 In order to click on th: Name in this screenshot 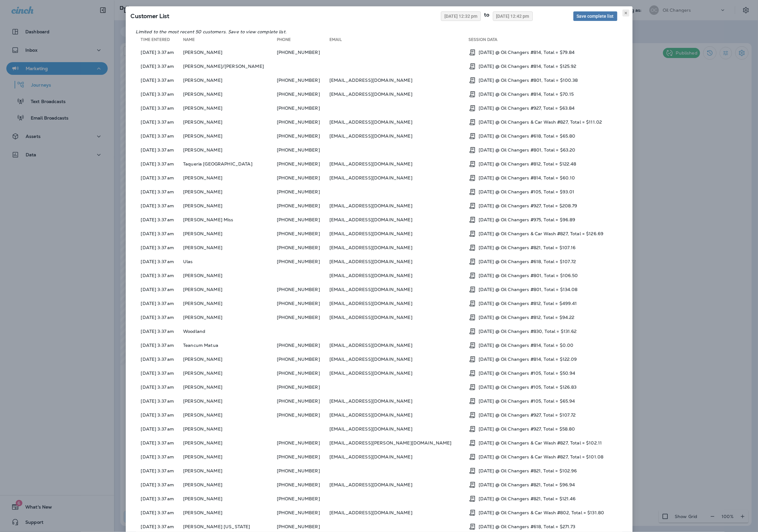, I will do `click(230, 41)`.